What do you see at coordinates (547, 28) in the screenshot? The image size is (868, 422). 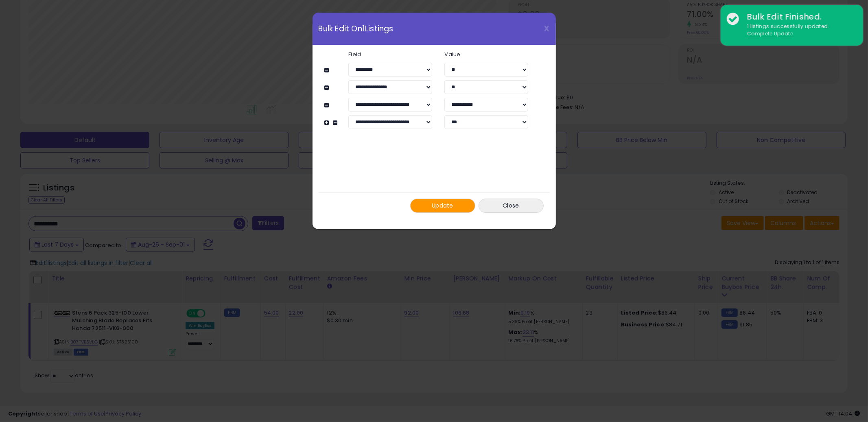 I see `span: X` at bounding box center [547, 28].